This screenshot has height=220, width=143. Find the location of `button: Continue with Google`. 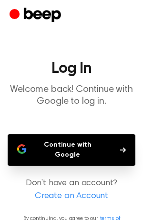

button: Continue with Google is located at coordinates (72, 150).